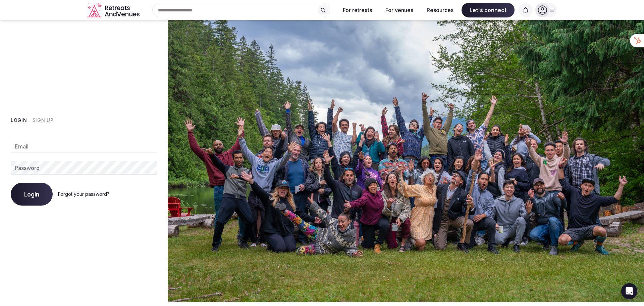  Describe the element at coordinates (488, 10) in the screenshot. I see `span: Let's connect` at that location.